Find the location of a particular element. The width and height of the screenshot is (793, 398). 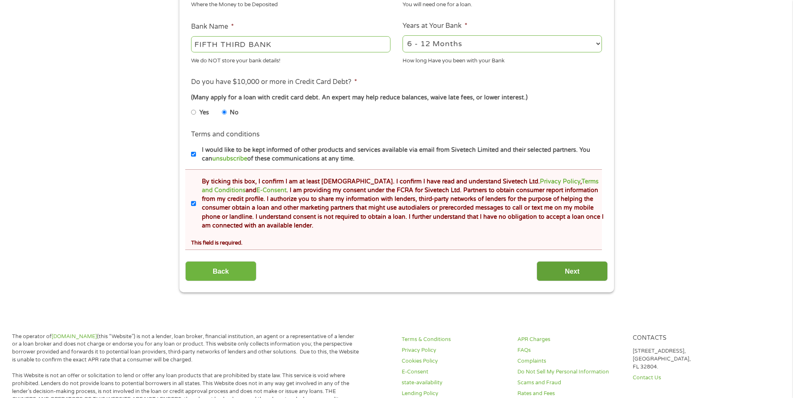

a: unsubscribe is located at coordinates (230, 159).